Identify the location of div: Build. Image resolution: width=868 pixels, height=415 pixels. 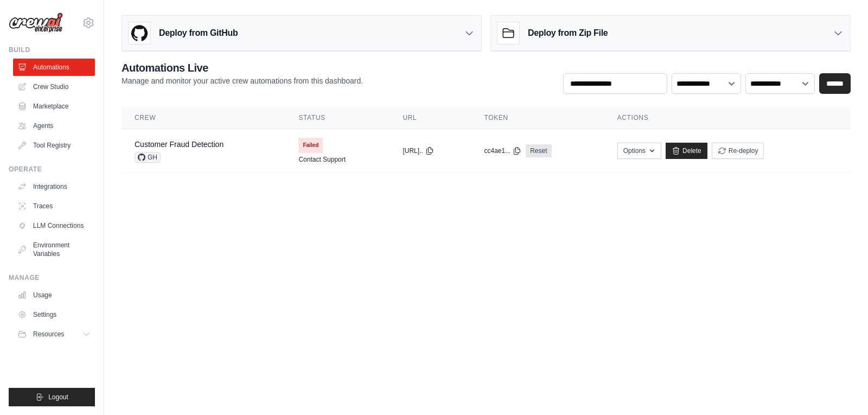
(51, 50).